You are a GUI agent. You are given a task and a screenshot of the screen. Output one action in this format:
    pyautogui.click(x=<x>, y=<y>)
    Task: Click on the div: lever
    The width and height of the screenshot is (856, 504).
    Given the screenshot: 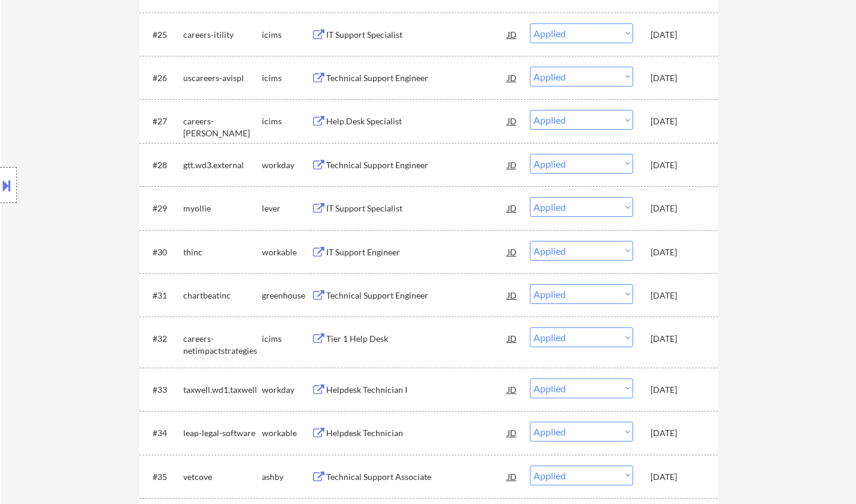 What is the action you would take?
    pyautogui.click(x=286, y=208)
    